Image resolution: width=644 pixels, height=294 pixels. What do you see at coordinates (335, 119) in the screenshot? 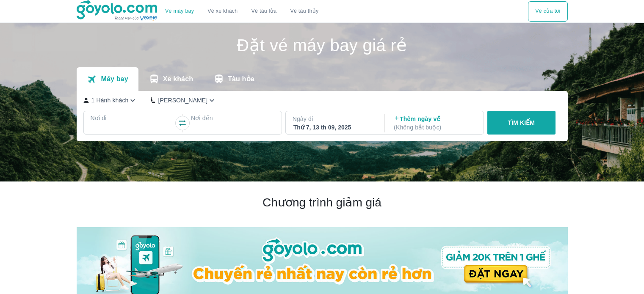
I see `p: Ngày đi` at bounding box center [335, 119].